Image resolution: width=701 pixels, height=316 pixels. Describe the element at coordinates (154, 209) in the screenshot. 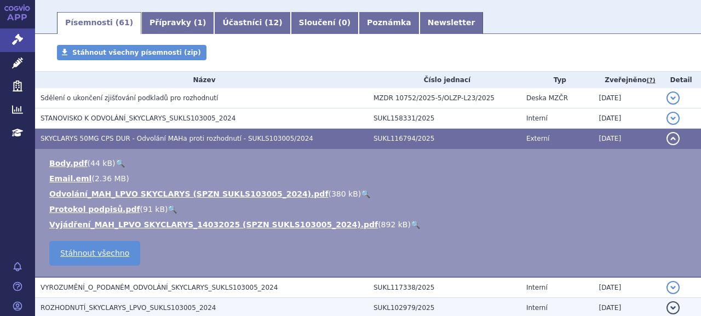

I see `span: 91 kB` at that location.